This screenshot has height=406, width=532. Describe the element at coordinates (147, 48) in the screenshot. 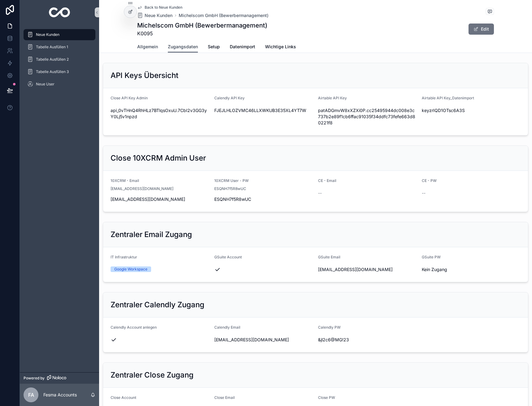

I see `a: Allgemein` at that location.